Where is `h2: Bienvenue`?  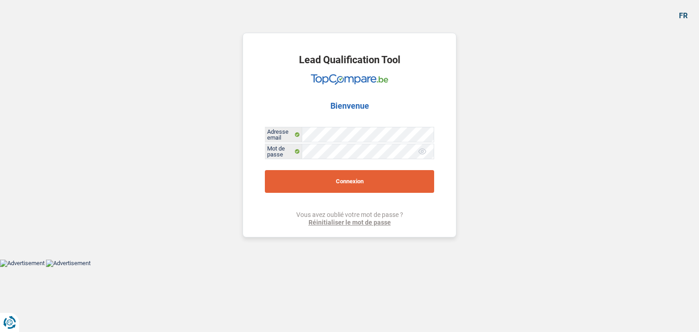 h2: Bienvenue is located at coordinates (349, 106).